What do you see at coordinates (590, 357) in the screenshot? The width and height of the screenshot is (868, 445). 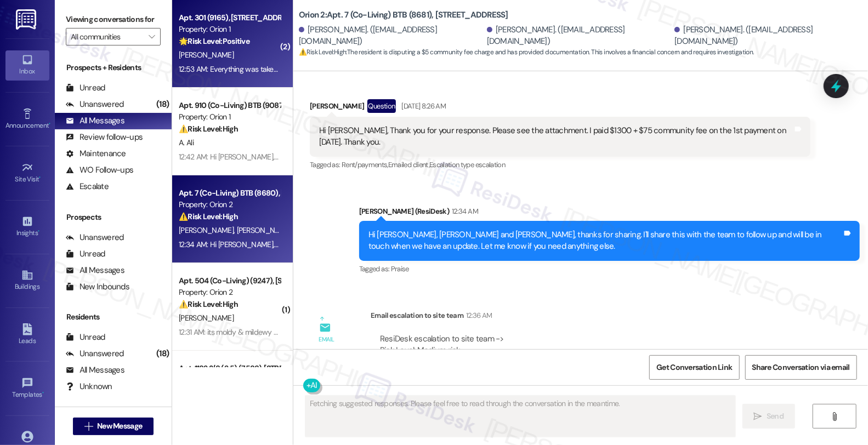 I see `div: ResiDesk escalation to site team -> Risk Level: Medium risk Topics: Refund request: Community fee...` at bounding box center [590, 357].